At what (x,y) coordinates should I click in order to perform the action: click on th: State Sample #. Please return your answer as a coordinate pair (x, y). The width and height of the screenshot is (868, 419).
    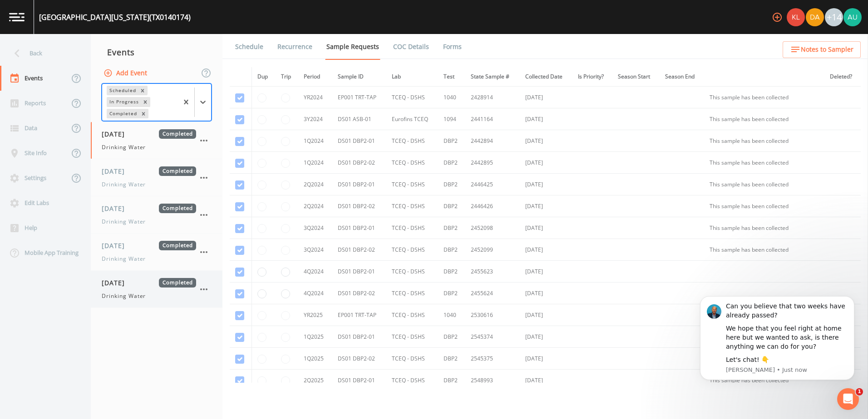
    Looking at the image, I should click on (492, 77).